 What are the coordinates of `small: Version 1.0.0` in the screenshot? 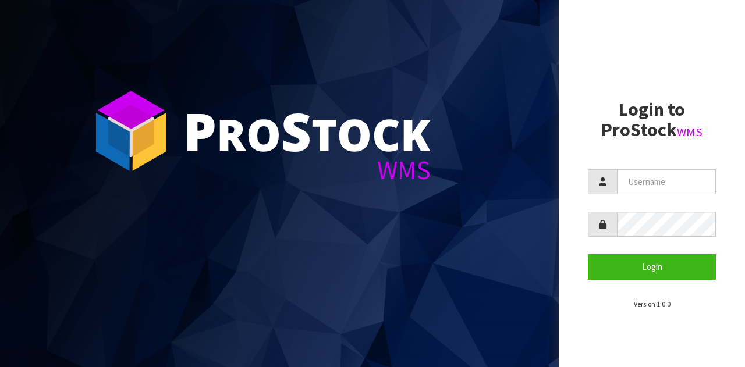 It's located at (652, 304).